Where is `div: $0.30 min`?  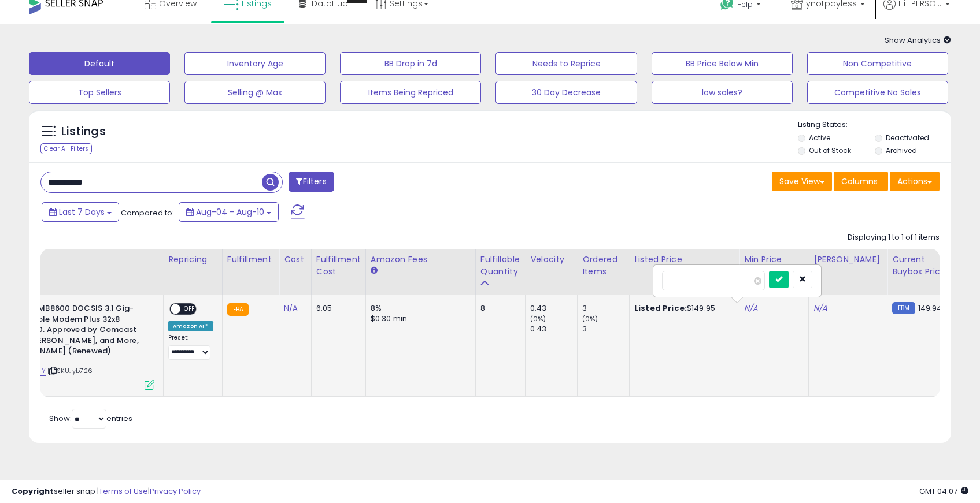
div: $0.30 min is located at coordinates (418, 319).